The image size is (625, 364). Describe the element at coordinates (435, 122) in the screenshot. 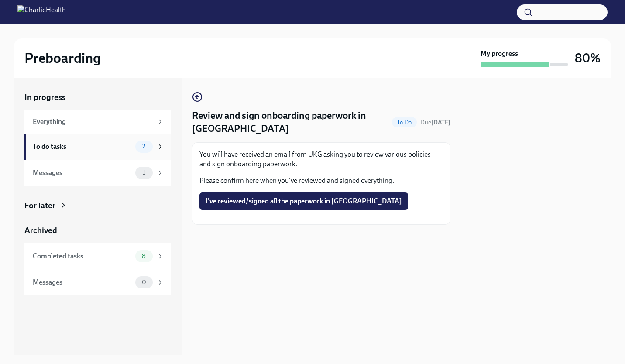

I see `span: Due` at that location.